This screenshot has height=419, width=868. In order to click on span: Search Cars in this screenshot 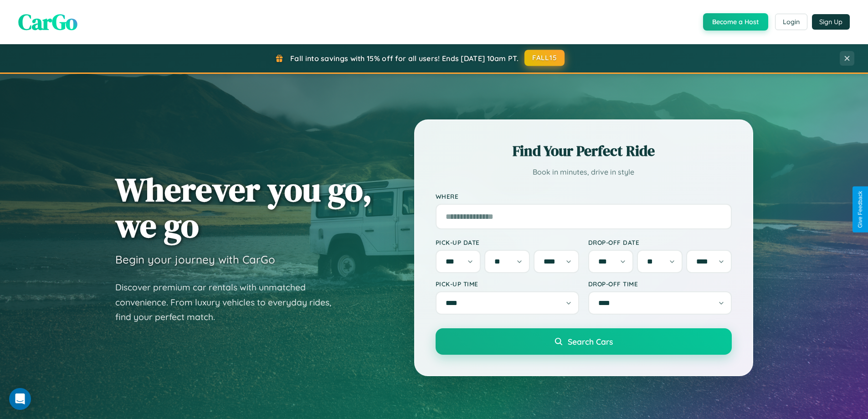, I will do `click(590, 342)`.